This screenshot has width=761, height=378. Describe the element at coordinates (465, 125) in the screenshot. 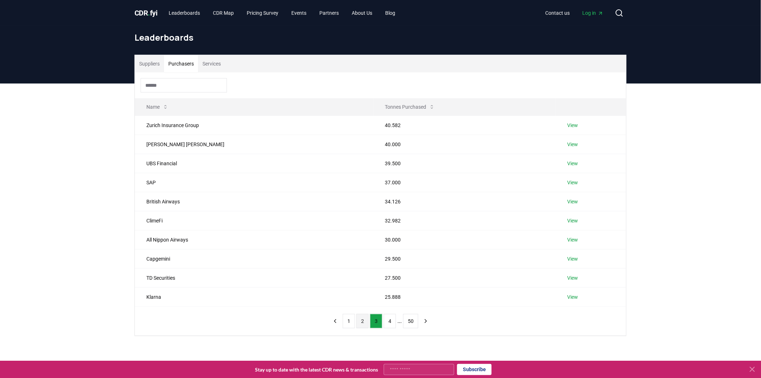

I see `td: 40.582` at that location.